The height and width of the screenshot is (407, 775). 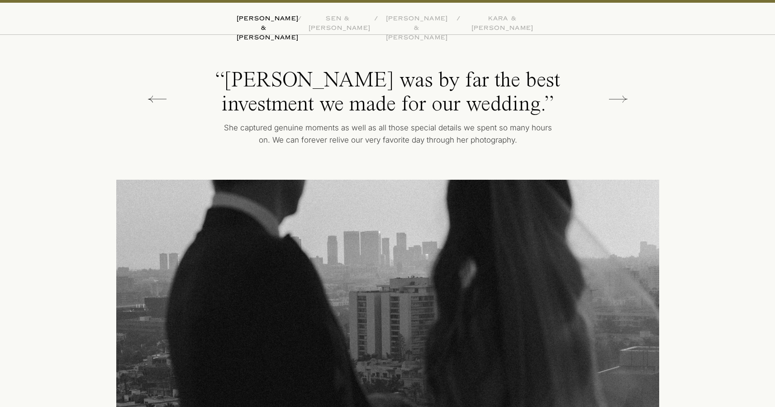 What do you see at coordinates (243, 83) in the screenshot?
I see `h2: PORTRAITS` at bounding box center [243, 83].